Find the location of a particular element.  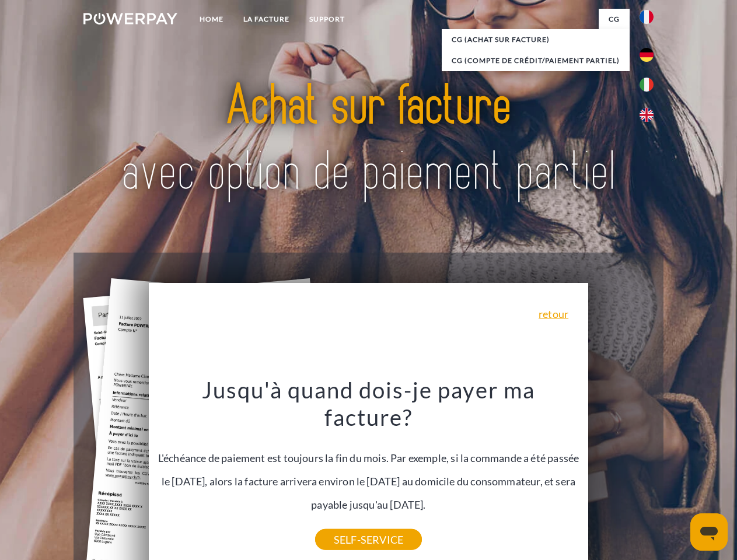

div: L'échéance de paiement est toujours la fin du mois. Par exemple, si la commande a été passée le [... is located at coordinates (369, 458).